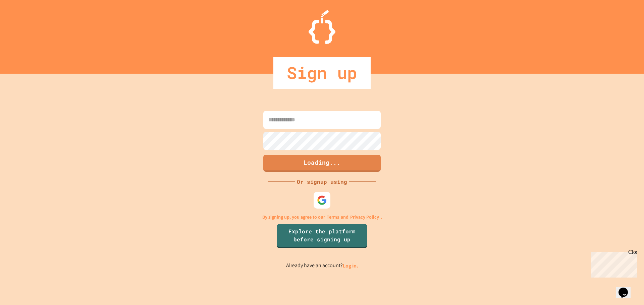  What do you see at coordinates (350, 266) in the screenshot?
I see `a: Log in.` at bounding box center [350, 266].